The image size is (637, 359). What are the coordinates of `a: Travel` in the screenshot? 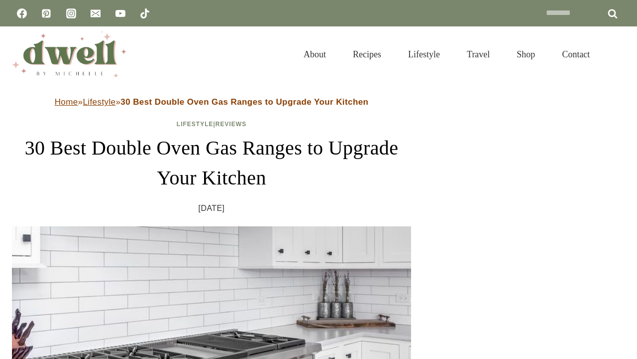 It's located at (479, 54).